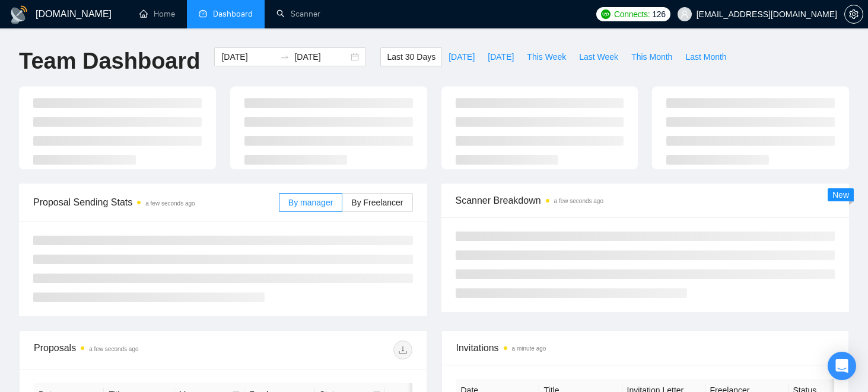  What do you see at coordinates (284, 56) in the screenshot?
I see `span: swap-right` at bounding box center [284, 56].